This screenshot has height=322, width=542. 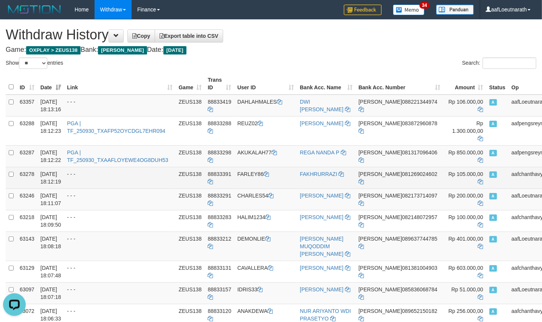 What do you see at coordinates (27, 293) in the screenshot?
I see `td: 63097` at bounding box center [27, 293].